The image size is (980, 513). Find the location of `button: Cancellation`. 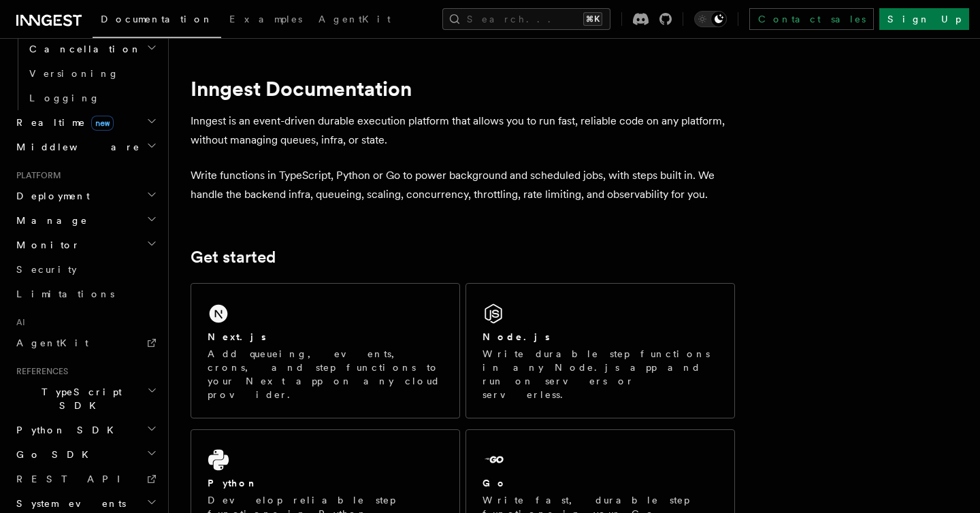

button: Cancellation is located at coordinates (92, 49).